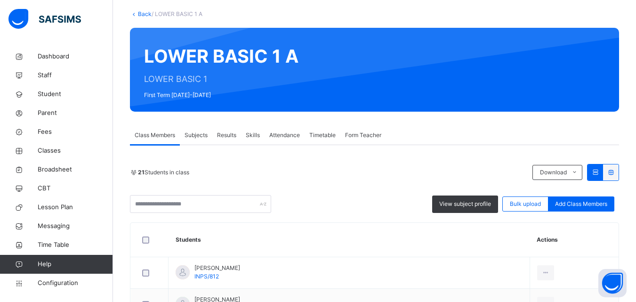 The width and height of the screenshot is (636, 302). I want to click on span: Attendance, so click(285, 135).